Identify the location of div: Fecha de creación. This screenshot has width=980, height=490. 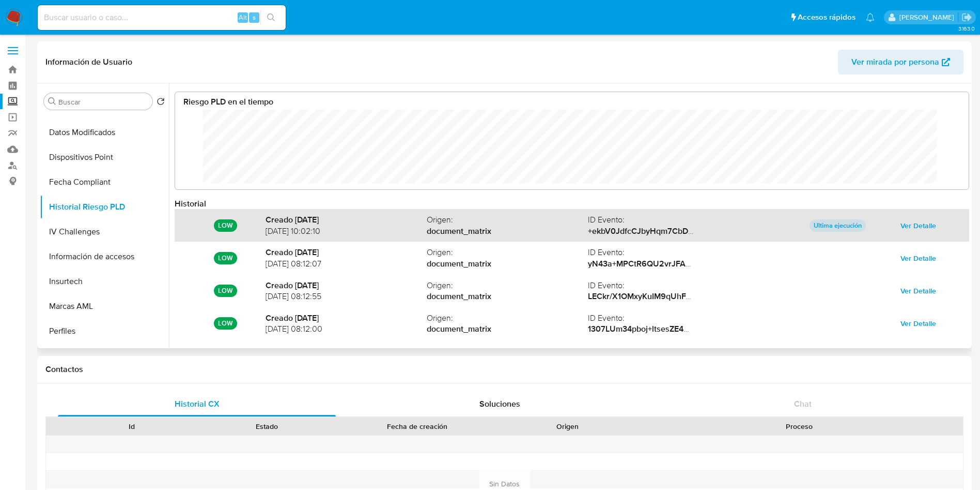
(418, 426).